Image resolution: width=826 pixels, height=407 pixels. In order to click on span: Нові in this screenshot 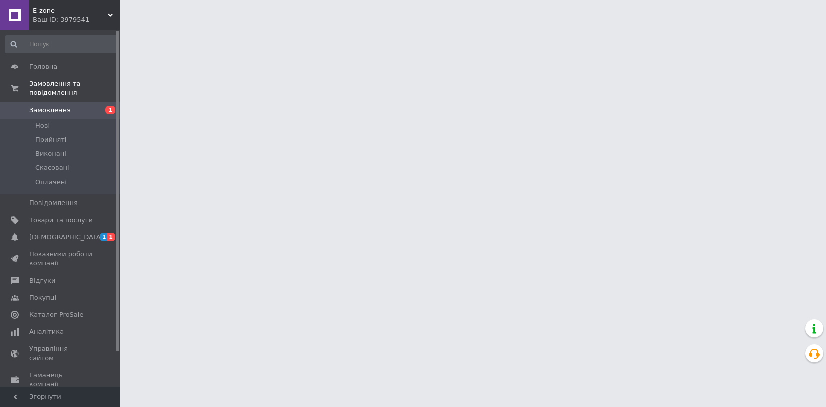, I will do `click(42, 126)`.